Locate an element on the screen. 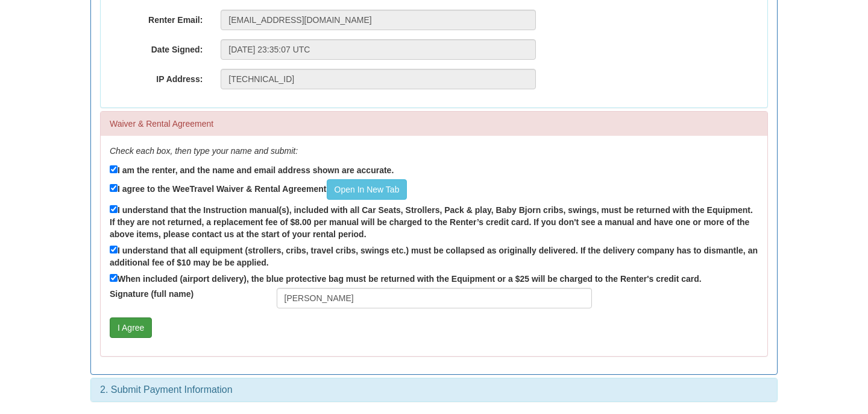  a: Open In New Tab is located at coordinates (367, 189).